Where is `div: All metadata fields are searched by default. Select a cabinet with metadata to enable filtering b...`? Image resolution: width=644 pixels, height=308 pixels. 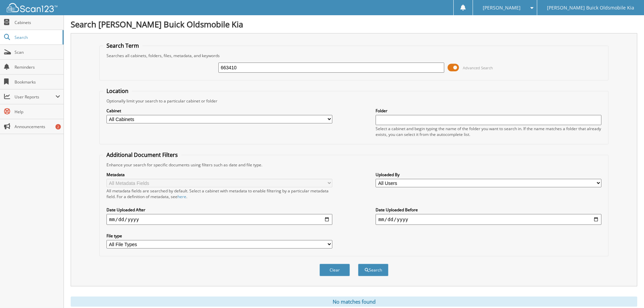
div: All metadata fields are searched by default. Select a cabinet with metadata to enable filtering b... is located at coordinates (219, 193).